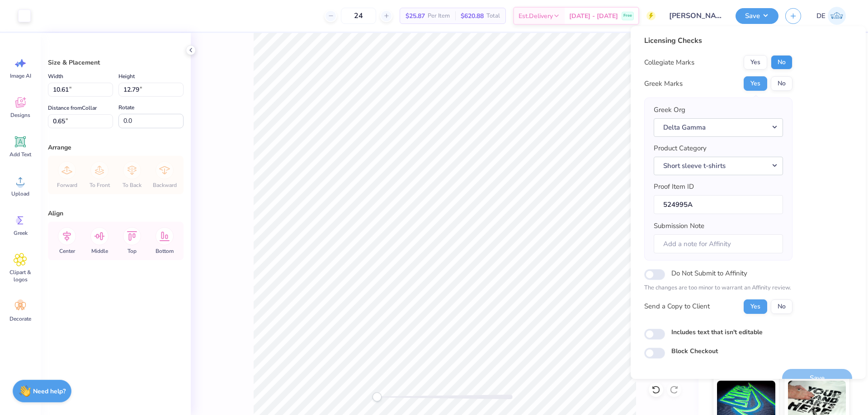 The width and height of the screenshot is (868, 415). I want to click on div: Send a Copy to Client, so click(677, 306).